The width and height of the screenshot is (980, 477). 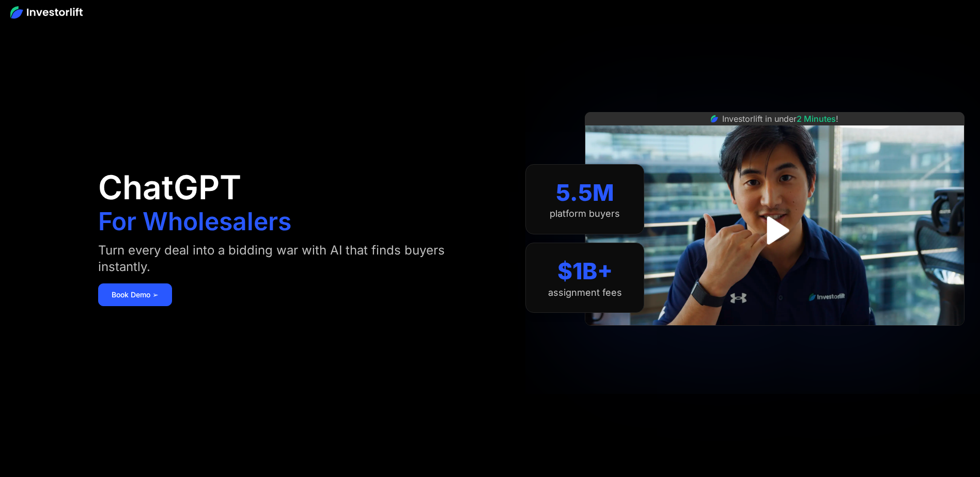 What do you see at coordinates (170, 187) in the screenshot?
I see `h1: ChatGPT` at bounding box center [170, 187].